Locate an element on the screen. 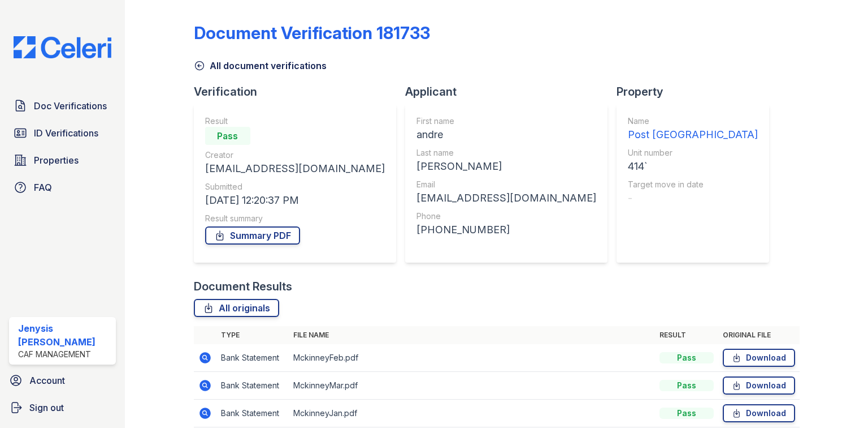  span: FAQ is located at coordinates (43, 187).